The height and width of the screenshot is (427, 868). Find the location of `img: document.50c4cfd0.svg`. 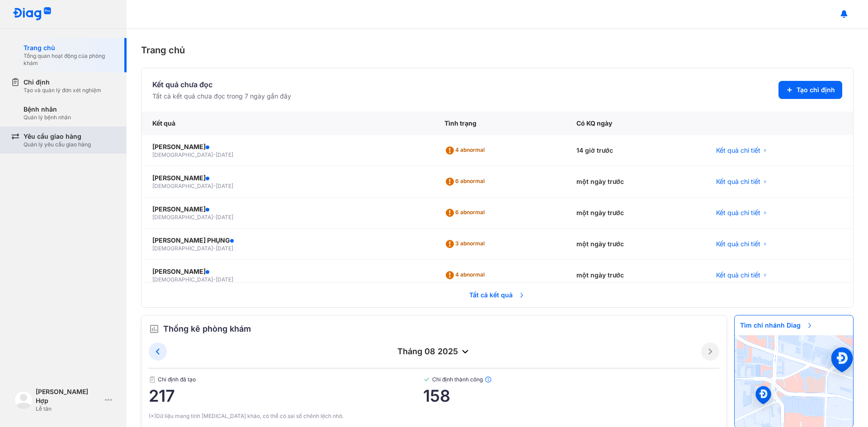

img: document.50c4cfd0.svg is located at coordinates (152, 380).